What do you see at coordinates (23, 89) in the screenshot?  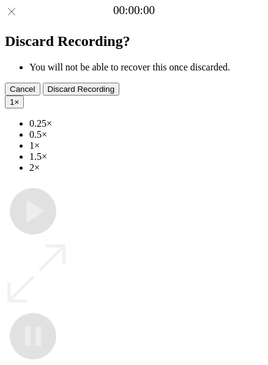 I see `button: Cancel` at bounding box center [23, 89].